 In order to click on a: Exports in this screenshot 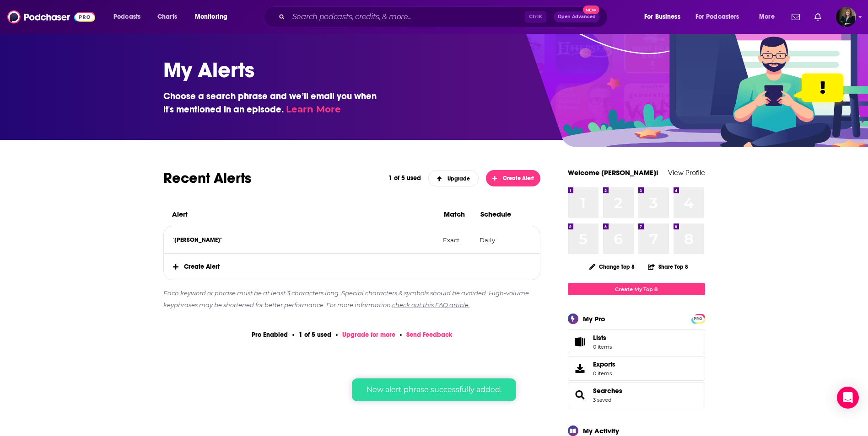, I will do `click(637, 369)`.